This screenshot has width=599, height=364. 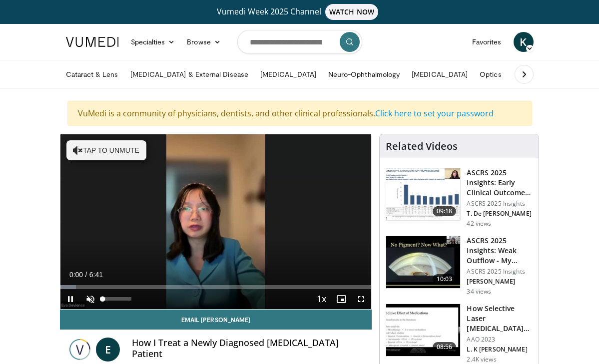 What do you see at coordinates (500, 183) in the screenshot?
I see `h3: ASCRS 2025 Insights: Early Clinical Outcomes of a Laser Titratable G…` at bounding box center [500, 183].